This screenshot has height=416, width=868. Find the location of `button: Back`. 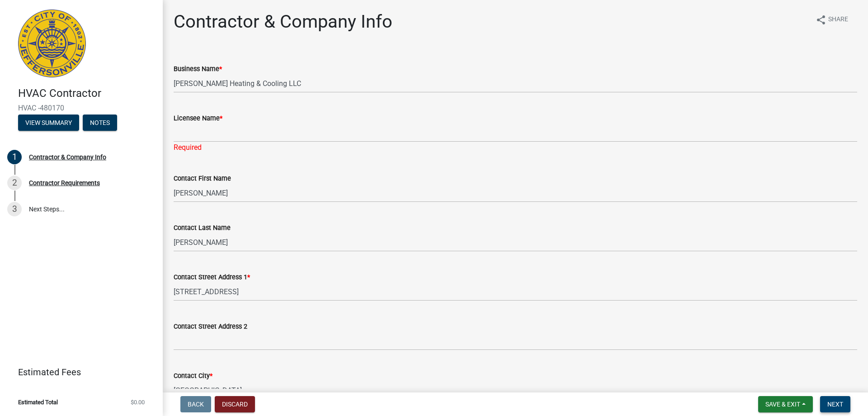

button: Back is located at coordinates (196, 404).